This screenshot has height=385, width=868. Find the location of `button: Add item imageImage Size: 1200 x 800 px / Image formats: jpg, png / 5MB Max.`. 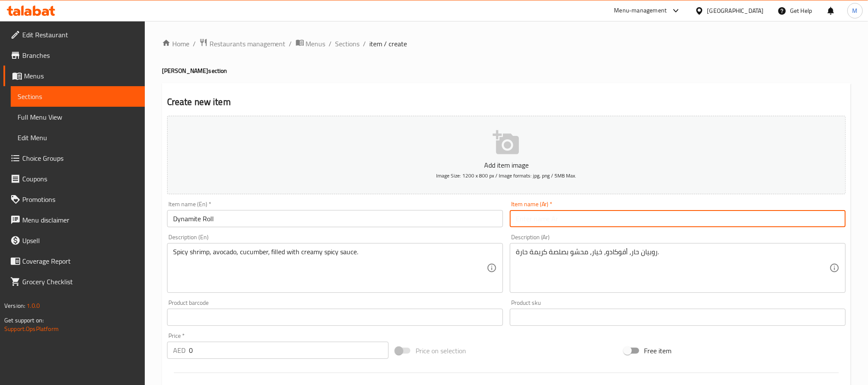

button: Add item imageImage Size: 1200 x 800 px / Image formats: jpg, png / 5MB Max. is located at coordinates (507, 154).